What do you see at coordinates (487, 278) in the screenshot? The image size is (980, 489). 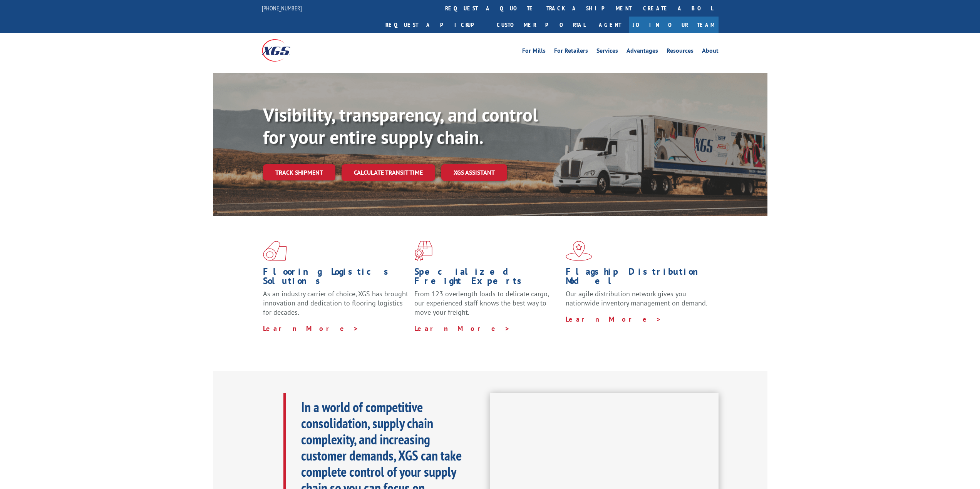 I see `h1: Specialized Freight Experts` at bounding box center [487, 278].